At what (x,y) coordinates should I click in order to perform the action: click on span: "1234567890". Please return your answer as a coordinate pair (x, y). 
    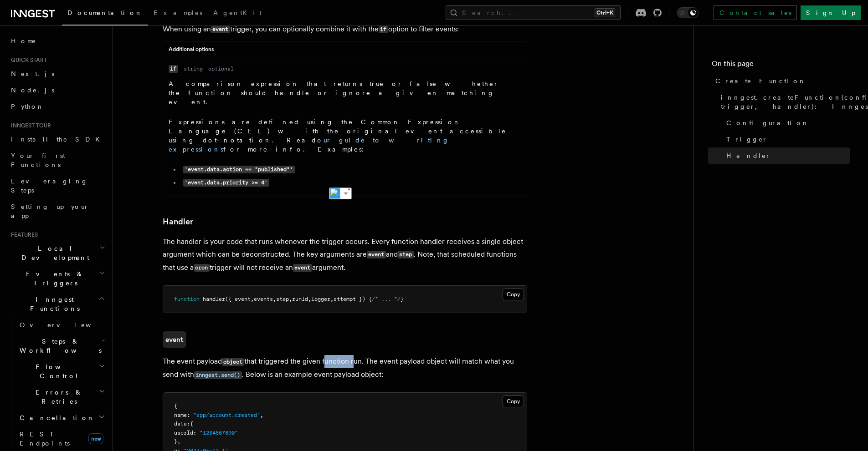
    Looking at the image, I should click on (219, 433).